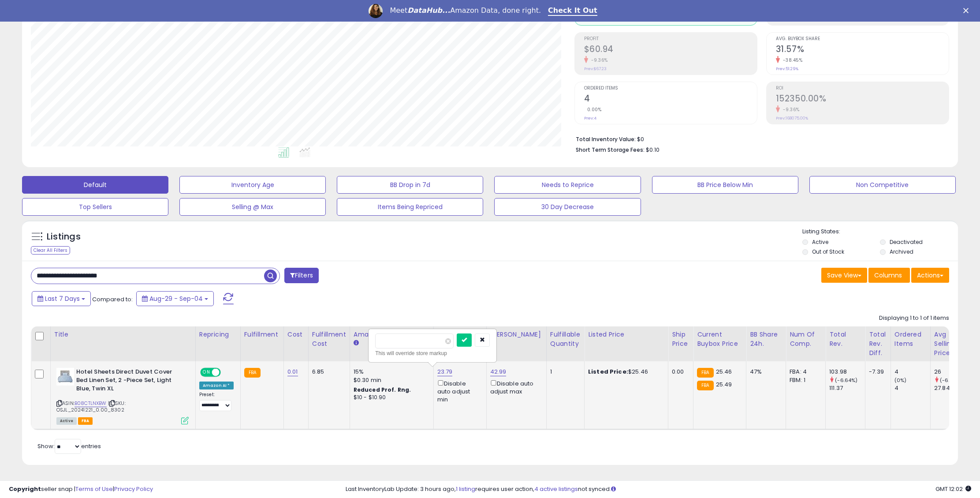 The image size is (980, 498). I want to click on div: 0.00, so click(678, 372).